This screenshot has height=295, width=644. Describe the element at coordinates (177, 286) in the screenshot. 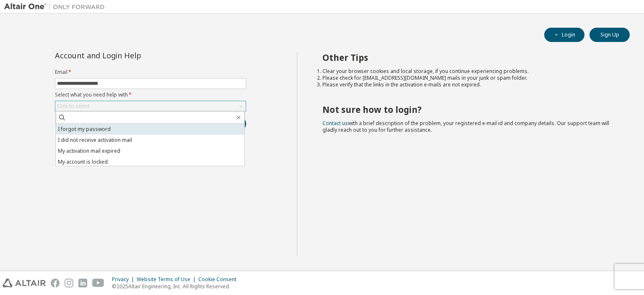

I see `p: © 2025 Altair Engineering, Inc. All Rights Reserved.` at that location.